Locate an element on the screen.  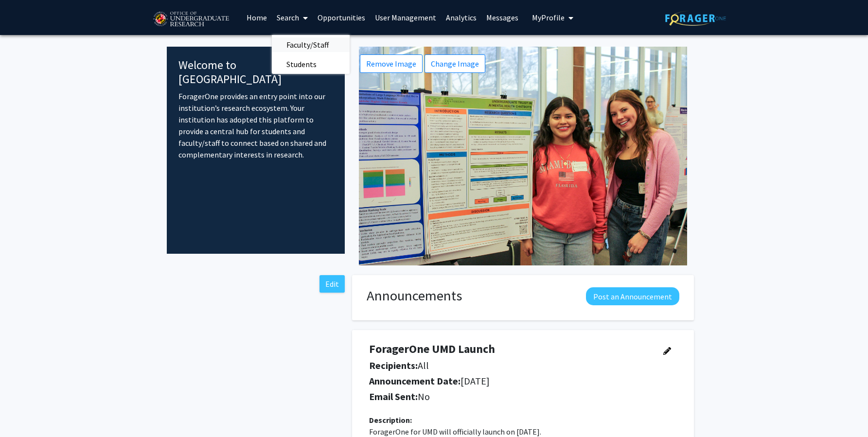
b: Announcement Date: is located at coordinates (415, 381).